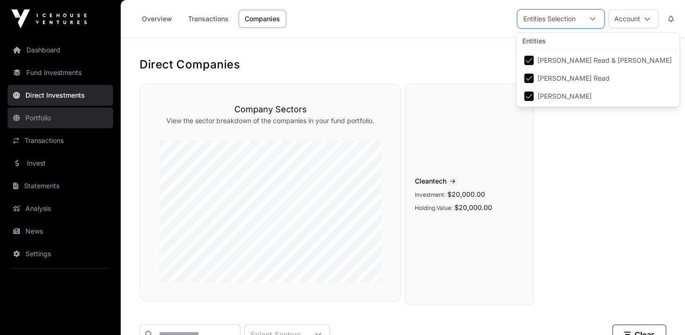 The height and width of the screenshot is (335, 685). Describe the element at coordinates (60, 118) in the screenshot. I see `a: Portfolio` at that location.